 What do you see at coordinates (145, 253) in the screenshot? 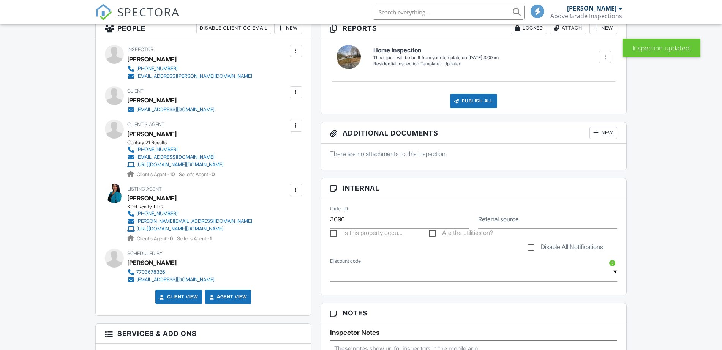
I see `span: Scheduled By` at bounding box center [145, 253].